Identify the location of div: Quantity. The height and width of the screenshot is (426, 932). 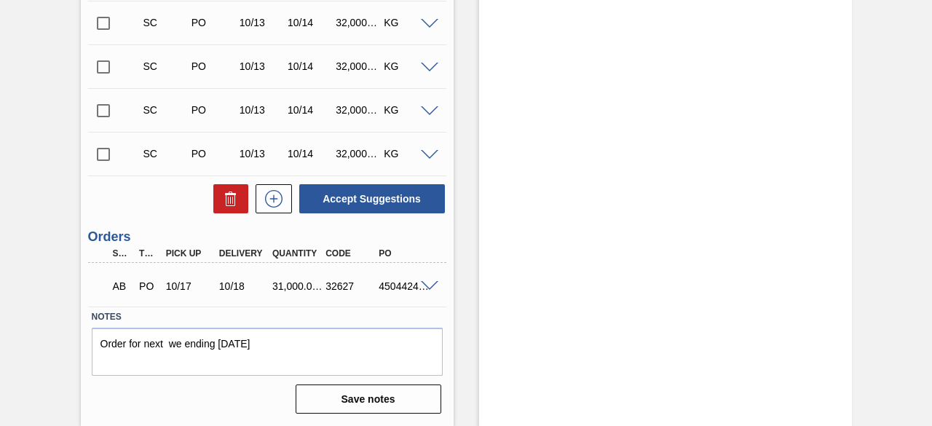
(297, 253).